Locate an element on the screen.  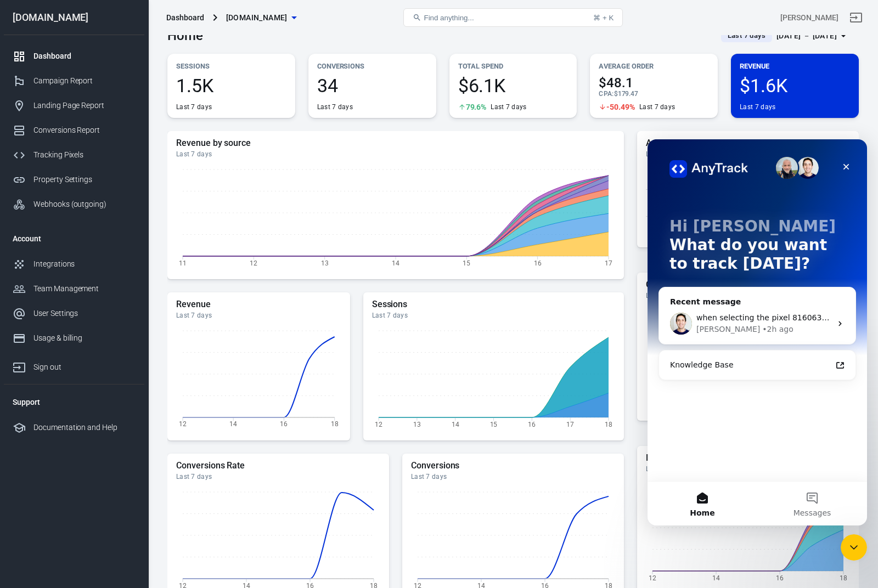
h5: Conversions Rate is located at coordinates (279, 466).